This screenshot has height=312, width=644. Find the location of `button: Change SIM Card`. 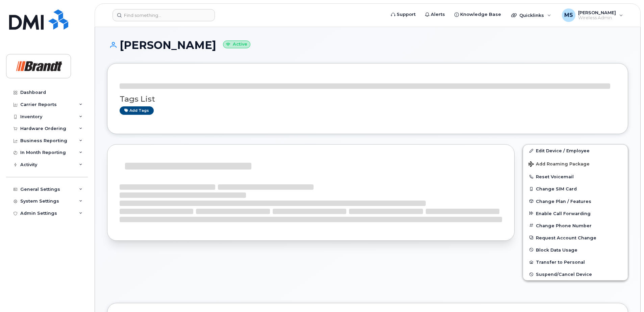

button: Change SIM Card is located at coordinates (576, 189).